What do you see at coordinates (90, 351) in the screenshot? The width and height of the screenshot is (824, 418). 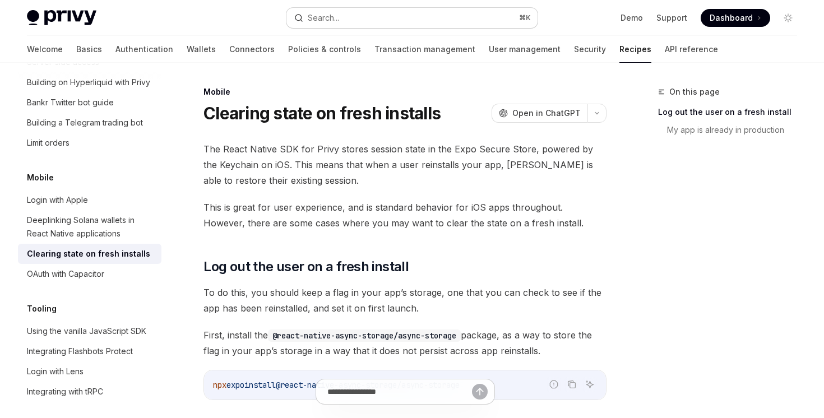 I see `a: Integrating Flashbots Protect` at bounding box center [90, 351].